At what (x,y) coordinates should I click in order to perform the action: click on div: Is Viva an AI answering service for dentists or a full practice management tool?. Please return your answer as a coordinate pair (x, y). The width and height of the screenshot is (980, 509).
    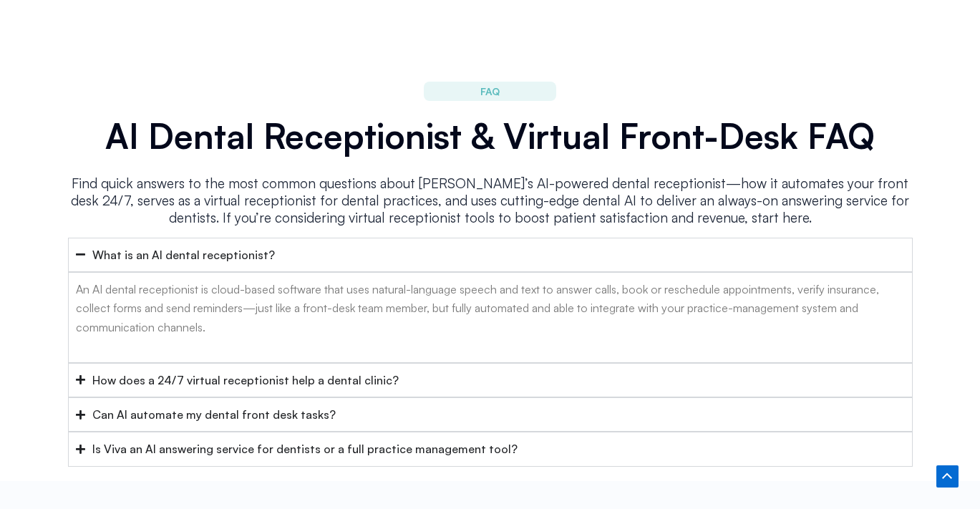
    Looking at the image, I should click on (305, 449).